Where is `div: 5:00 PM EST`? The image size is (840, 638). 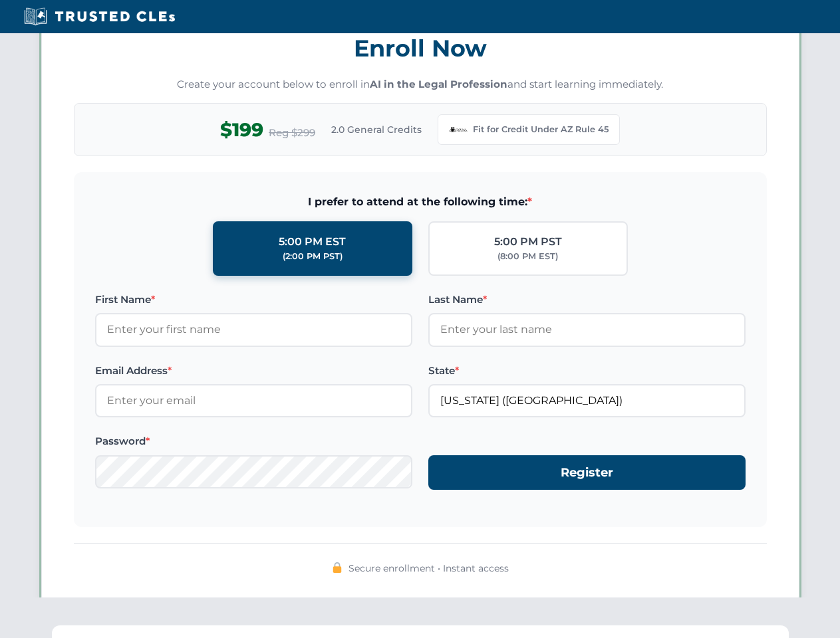 div: 5:00 PM EST is located at coordinates (312, 242).